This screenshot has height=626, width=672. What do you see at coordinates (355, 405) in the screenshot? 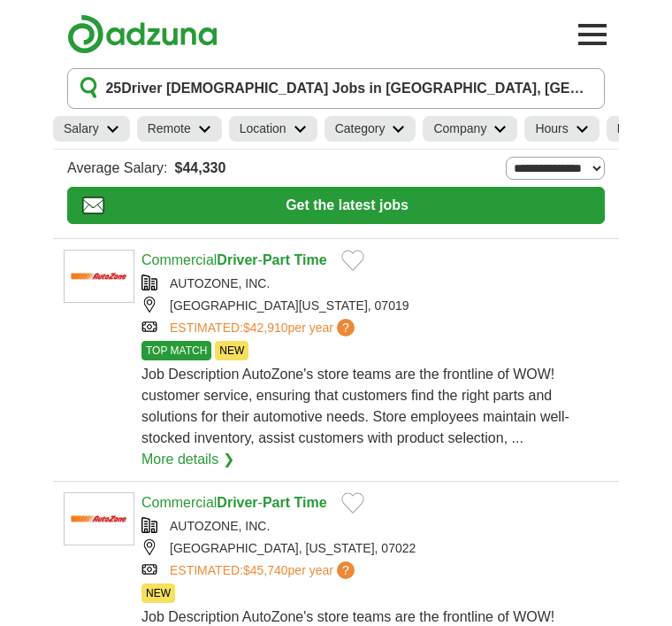
I see `span: Job Description AutoZone's store teams are the frontline of WOW! customer service, ensuring that ...` at bounding box center [355, 405].